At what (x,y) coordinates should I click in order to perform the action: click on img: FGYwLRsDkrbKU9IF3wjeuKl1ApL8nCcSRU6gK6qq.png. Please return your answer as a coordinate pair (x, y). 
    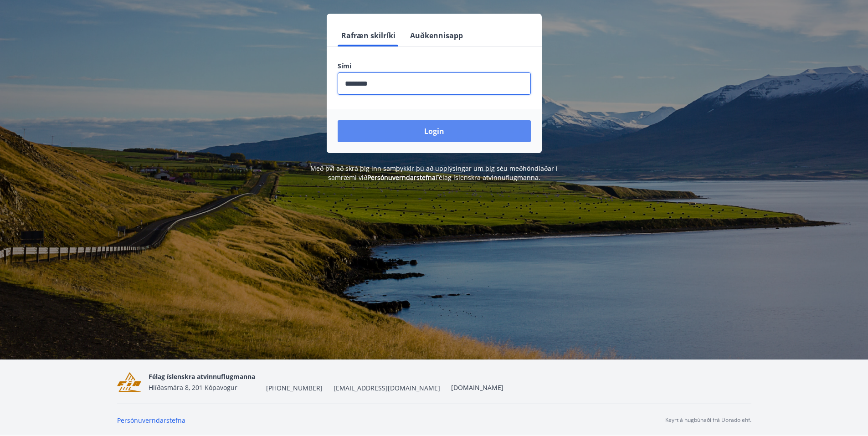
    Looking at the image, I should click on (129, 382).